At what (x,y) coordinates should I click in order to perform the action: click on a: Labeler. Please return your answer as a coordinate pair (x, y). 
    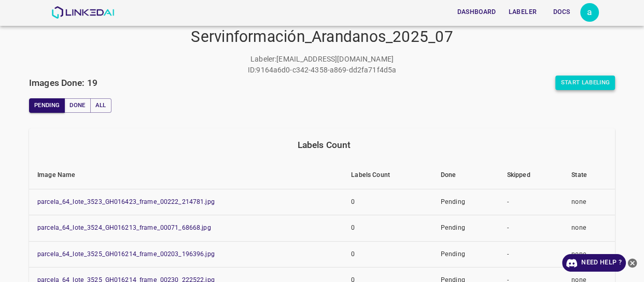
    Looking at the image, I should click on (522, 12).